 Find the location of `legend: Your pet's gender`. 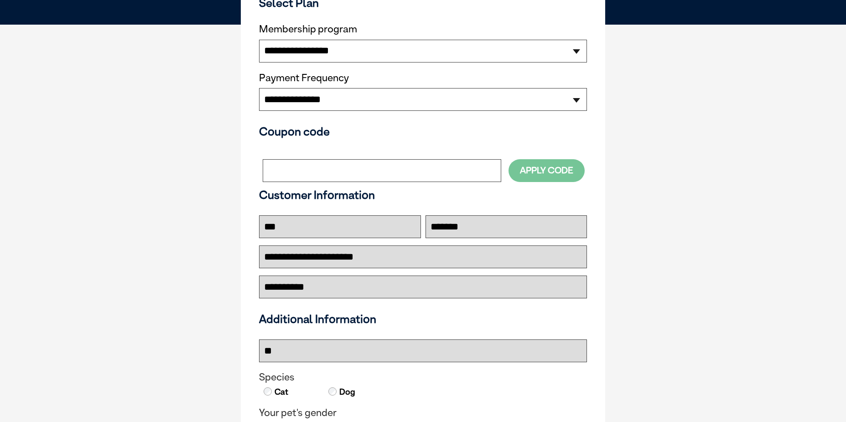

legend: Your pet's gender is located at coordinates (423, 413).